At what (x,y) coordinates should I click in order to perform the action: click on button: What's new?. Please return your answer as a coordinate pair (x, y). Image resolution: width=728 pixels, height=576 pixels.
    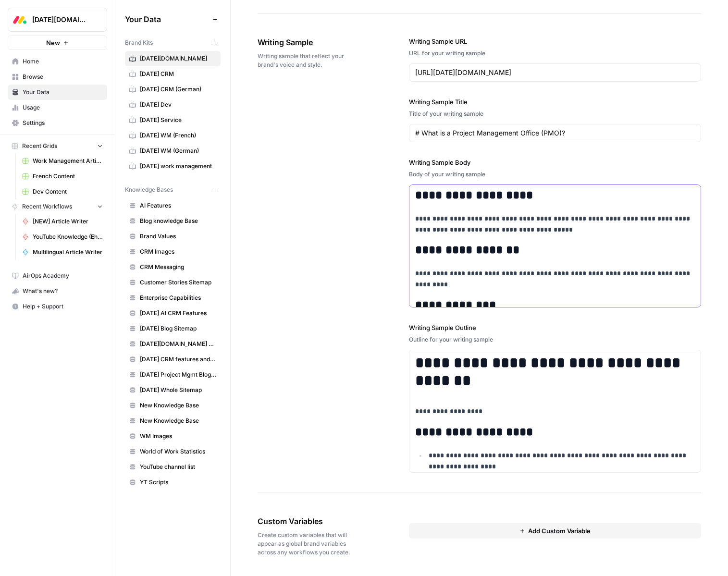
    Looking at the image, I should click on (57, 291).